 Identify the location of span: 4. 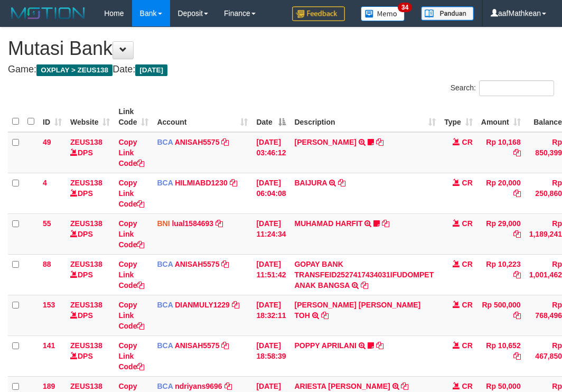
(45, 183).